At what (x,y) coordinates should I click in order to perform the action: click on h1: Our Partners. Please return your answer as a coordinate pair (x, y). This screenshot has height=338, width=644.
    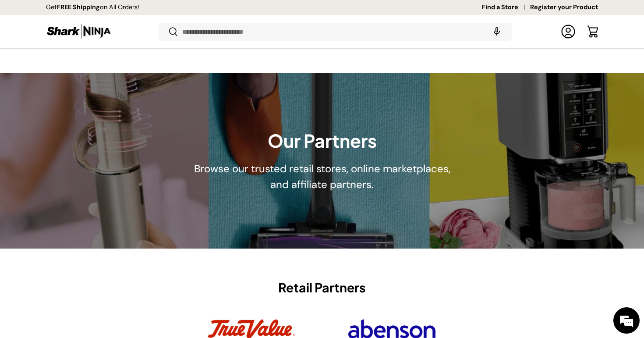
    Looking at the image, I should click on (322, 140).